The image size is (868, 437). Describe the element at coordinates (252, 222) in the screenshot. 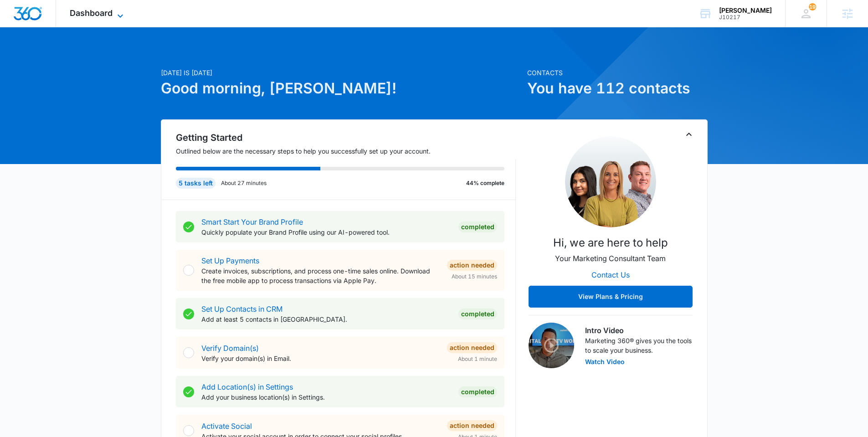

I see `a: Smart Start Your Brand Profile` at that location.